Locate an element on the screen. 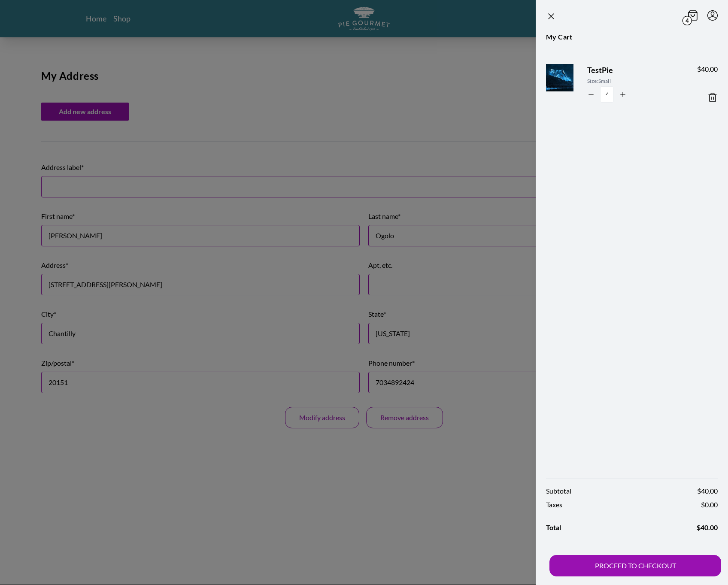  span: 4 is located at coordinates (687, 20).